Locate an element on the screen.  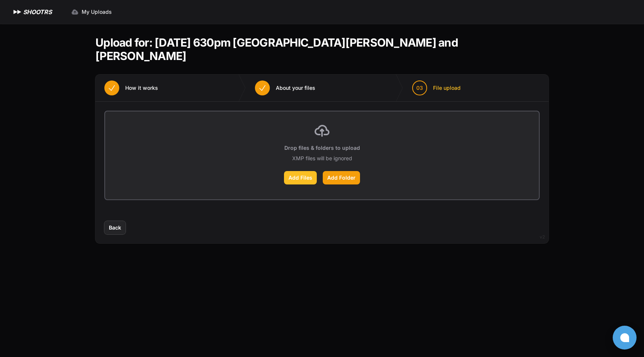
p: Drop files & folders to upload is located at coordinates (322, 148).